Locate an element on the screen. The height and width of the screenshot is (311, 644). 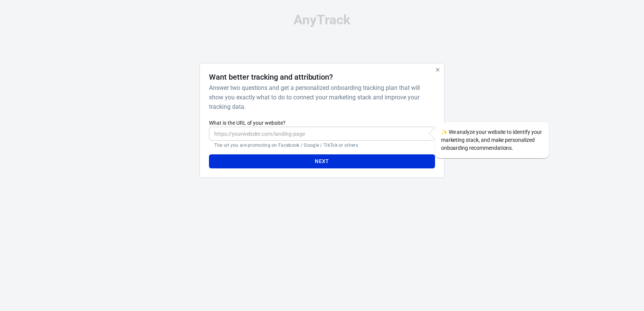
span: sparkles is located at coordinates (444, 132).